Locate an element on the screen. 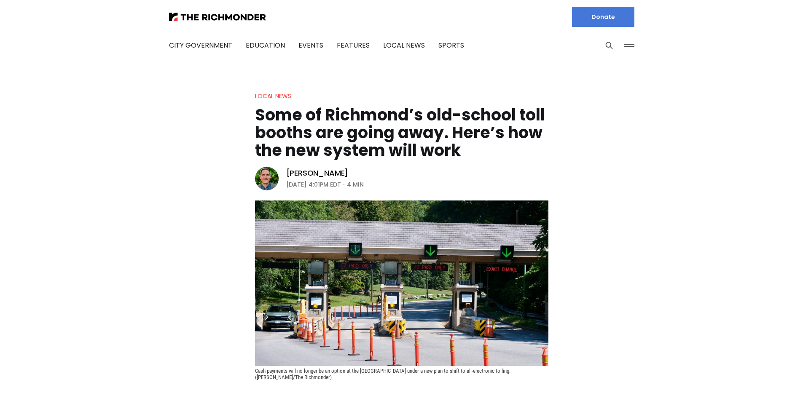  img: Graham Moomaw is located at coordinates (267, 179).